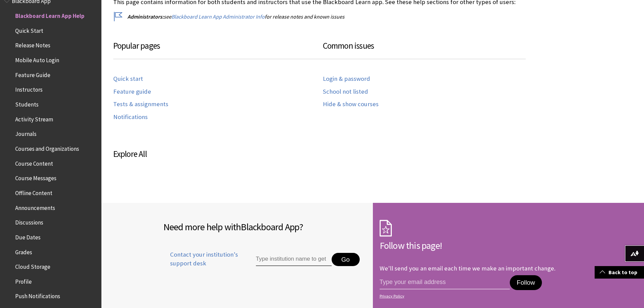  Describe the element at coordinates (34, 162) in the screenshot. I see `span: Course Content` at that location.